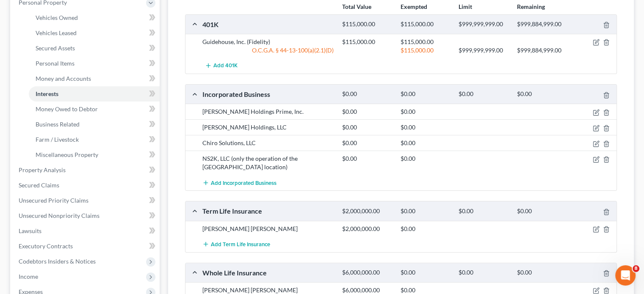 Image resolution: width=644 pixels, height=294 pixels. Describe the element at coordinates (413, 6) in the screenshot. I see `strong: Exempted` at that location.